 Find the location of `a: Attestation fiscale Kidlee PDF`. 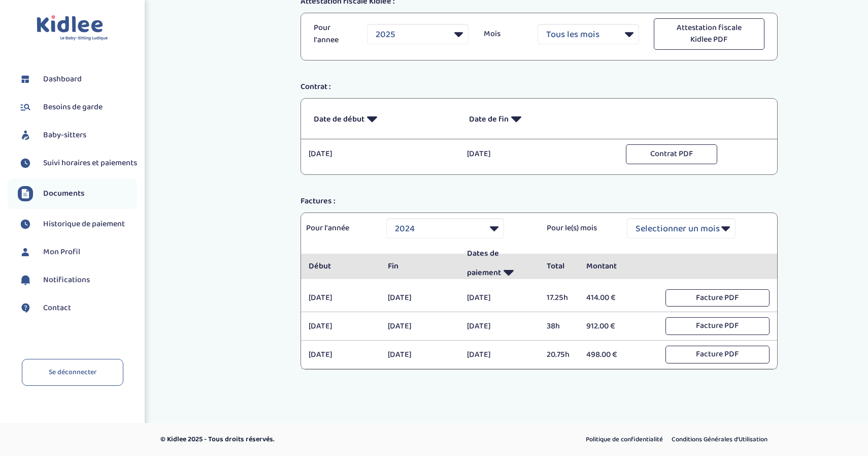

a: Attestation fiscale Kidlee PDF is located at coordinates (709, 33).